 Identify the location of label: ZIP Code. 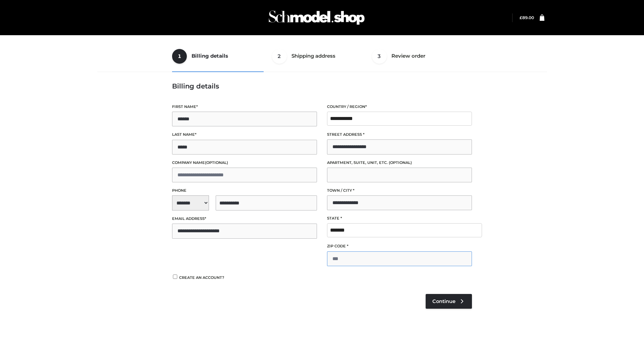
(400, 246).